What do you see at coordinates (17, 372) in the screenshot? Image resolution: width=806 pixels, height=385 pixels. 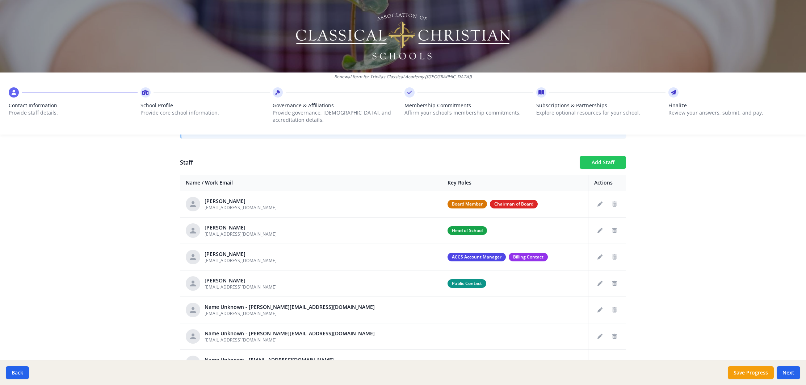 I see `button: Back` at bounding box center [17, 372].